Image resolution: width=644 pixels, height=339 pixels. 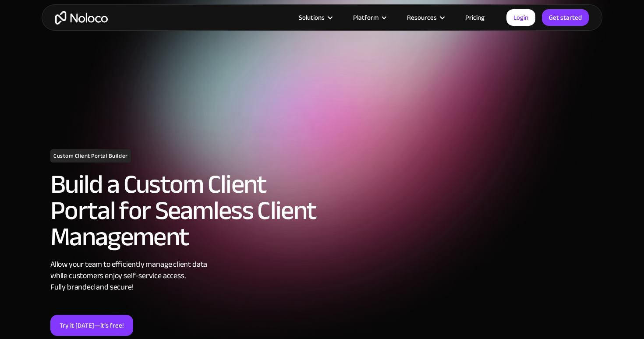 I want to click on a: Get started, so click(x=565, y=17).